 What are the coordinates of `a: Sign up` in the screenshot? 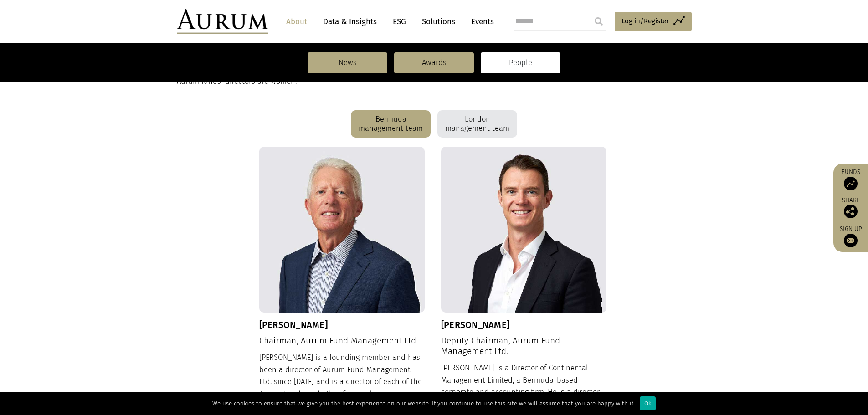 It's located at (851, 236).